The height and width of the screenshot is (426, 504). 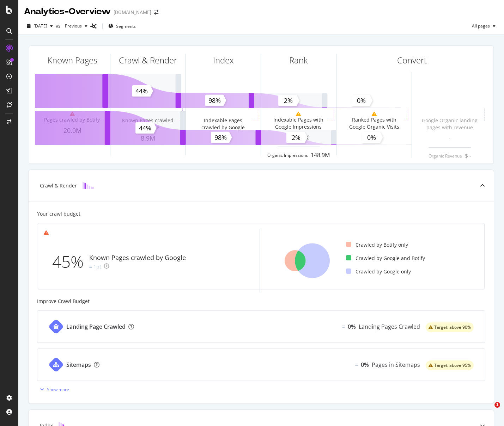 What do you see at coordinates (126, 26) in the screenshot?
I see `span: Segments` at bounding box center [126, 26].